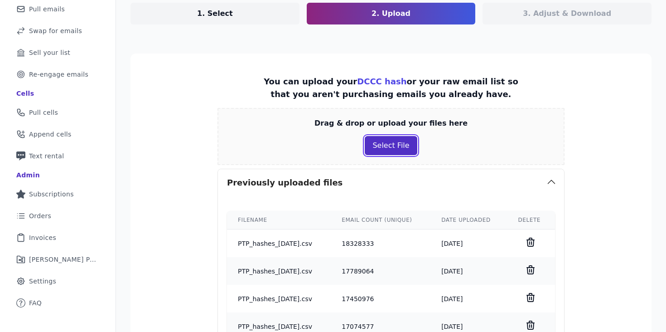 The width and height of the screenshot is (666, 332). What do you see at coordinates (58, 53) in the screenshot?
I see `a: Sell your list` at bounding box center [58, 53].